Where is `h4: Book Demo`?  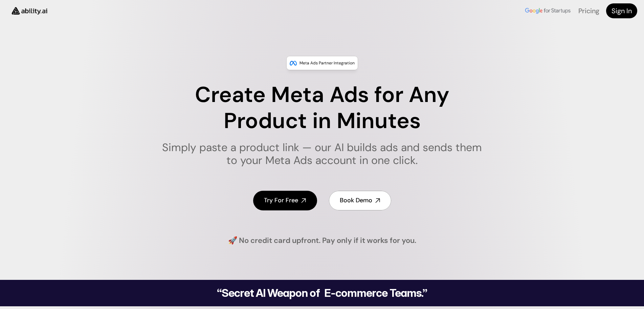
h4: Book Demo is located at coordinates (356, 200).